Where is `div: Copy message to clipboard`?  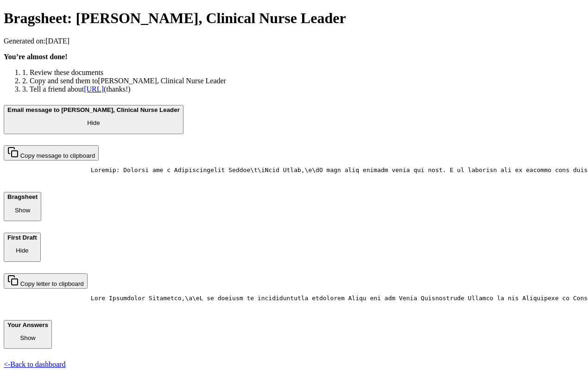 div: Copy message to clipboard is located at coordinates (51, 152).